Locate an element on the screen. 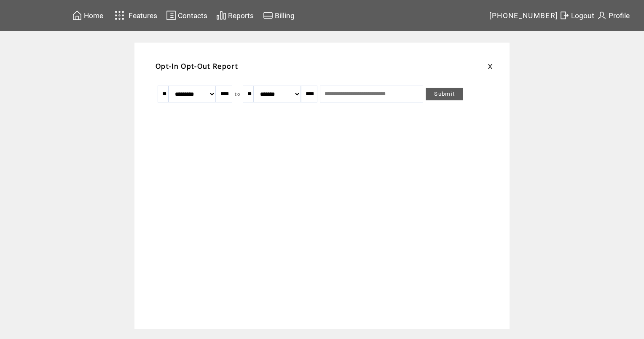 Image resolution: width=644 pixels, height=339 pixels. span: Home is located at coordinates (94, 16).